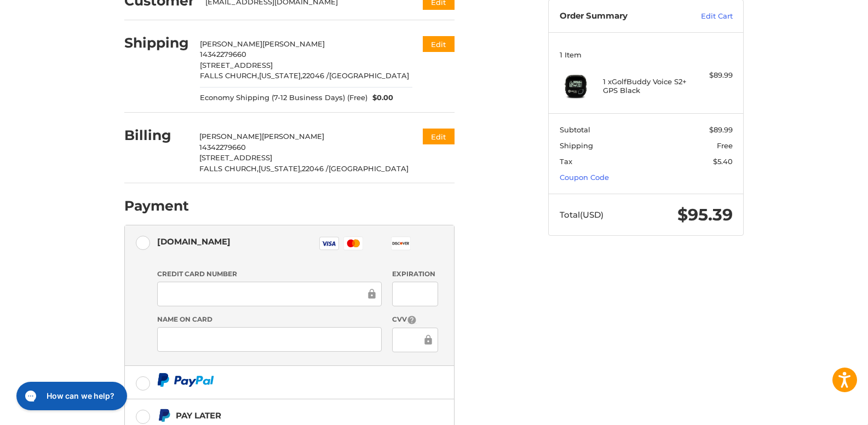  What do you see at coordinates (415, 274) in the screenshot?
I see `label: Expiration` at bounding box center [415, 274].